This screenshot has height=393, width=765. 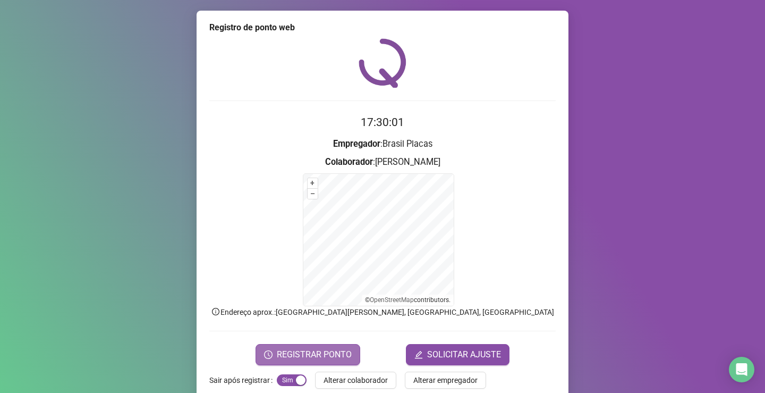 I want to click on span: info-circle, so click(x=216, y=311).